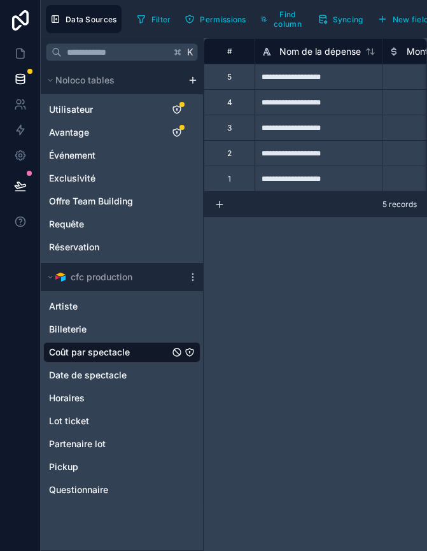 This screenshot has width=427, height=551. What do you see at coordinates (341, 19) in the screenshot?
I see `button: Syncing` at bounding box center [341, 19].